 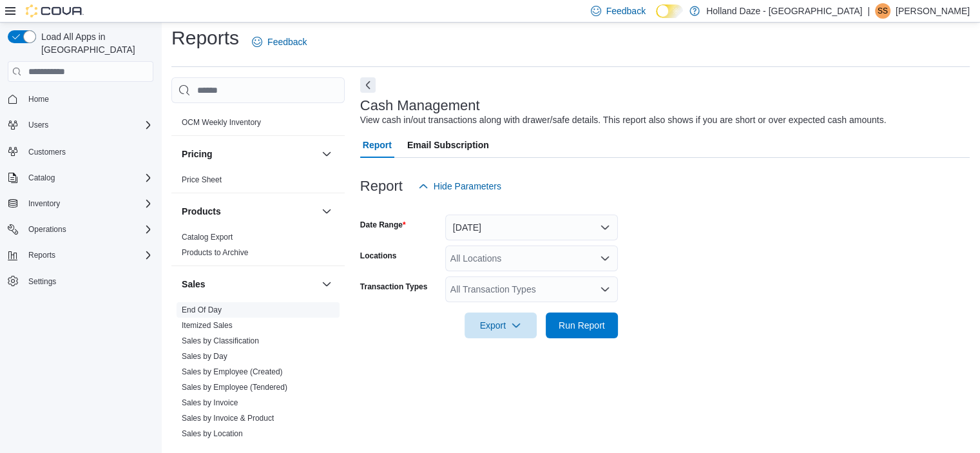 I want to click on div: Products, so click(x=257, y=247).